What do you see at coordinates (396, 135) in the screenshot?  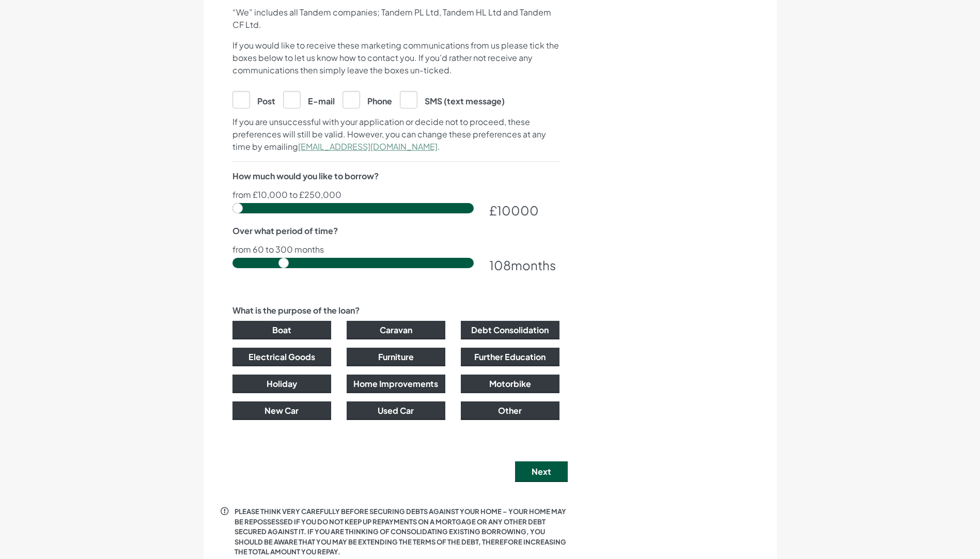 I see `p: If you are unsuccessful with your application or decide not to proceed, these preferences will st...` at bounding box center [396, 135].